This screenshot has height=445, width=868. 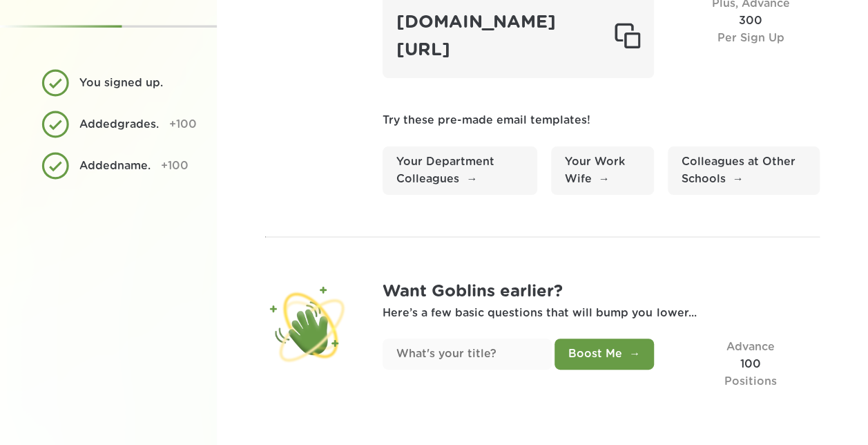 I want to click on span: Positions, so click(x=750, y=381).